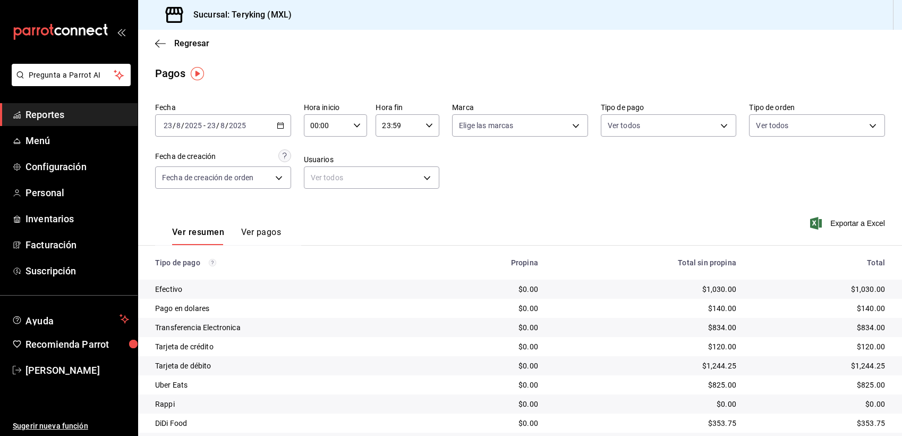 This screenshot has height=436, width=902. What do you see at coordinates (71, 75) in the screenshot?
I see `span: Pregunta a Parrot AI` at bounding box center [71, 75].